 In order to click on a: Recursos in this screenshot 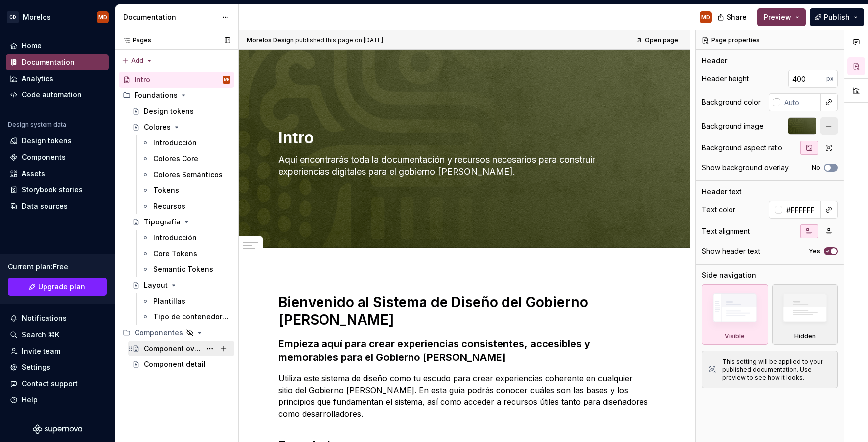, I will do `click(186, 206)`.